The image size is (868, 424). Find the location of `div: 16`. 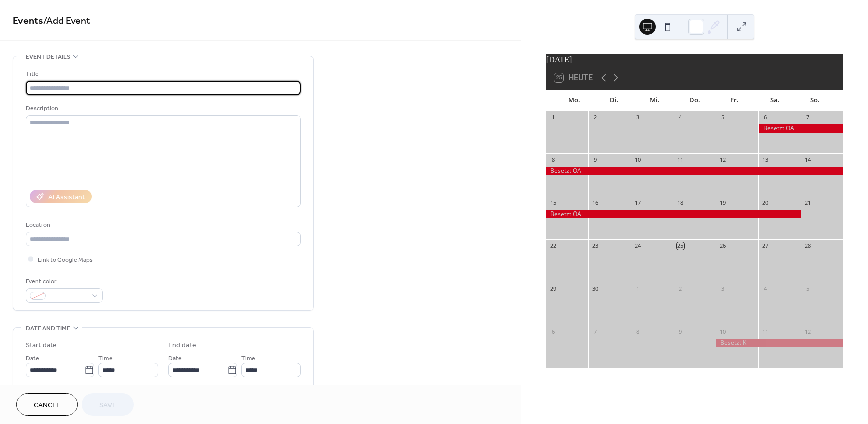

div: 16 is located at coordinates (594, 202).